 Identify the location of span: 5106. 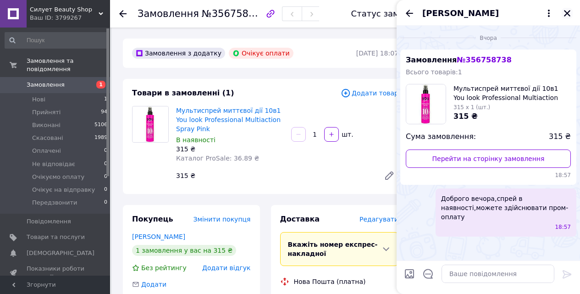
(101, 125).